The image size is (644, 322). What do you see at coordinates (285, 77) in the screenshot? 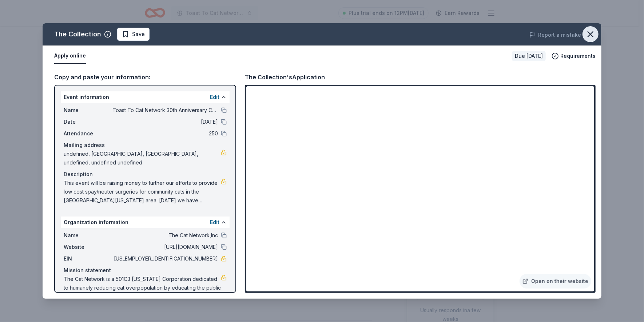
I see `div: The Collection's Application` at bounding box center [285, 77].